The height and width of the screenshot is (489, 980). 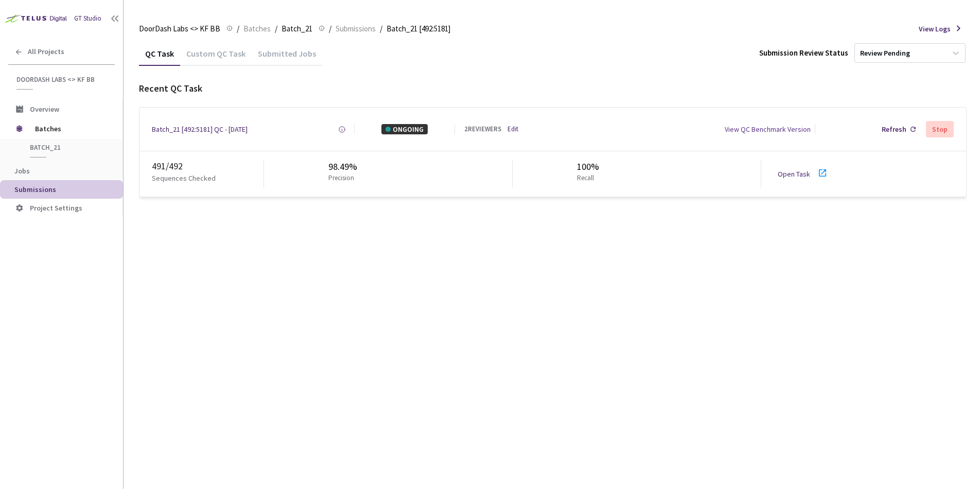 What do you see at coordinates (587, 167) in the screenshot?
I see `div: 100%` at bounding box center [587, 167].